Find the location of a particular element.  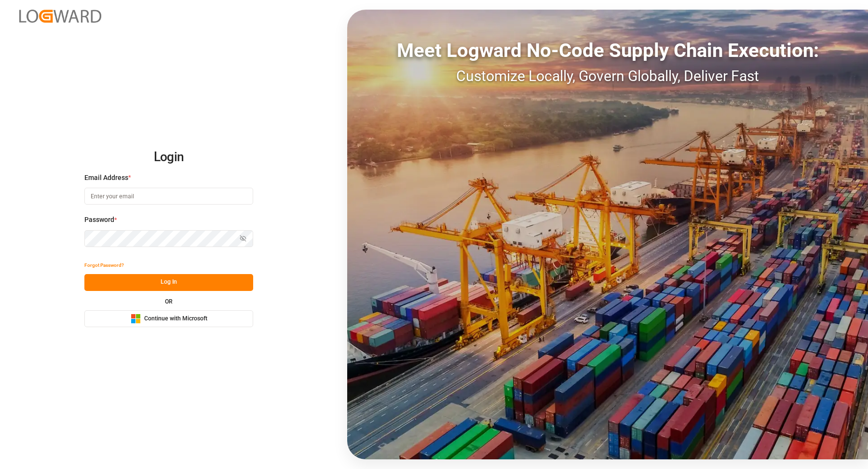

small: OR is located at coordinates (169, 302).